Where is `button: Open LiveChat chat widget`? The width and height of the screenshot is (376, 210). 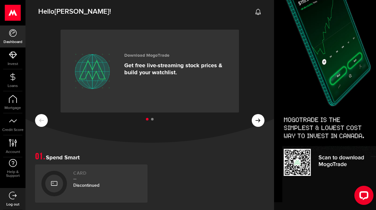
button: Open LiveChat chat widget is located at coordinates (15, 12).